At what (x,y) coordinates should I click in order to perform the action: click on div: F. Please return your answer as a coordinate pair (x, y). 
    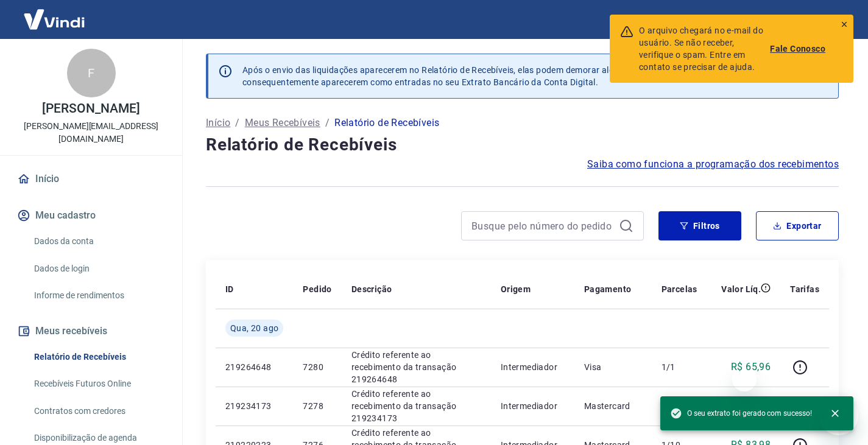
    Looking at the image, I should click on (91, 73).